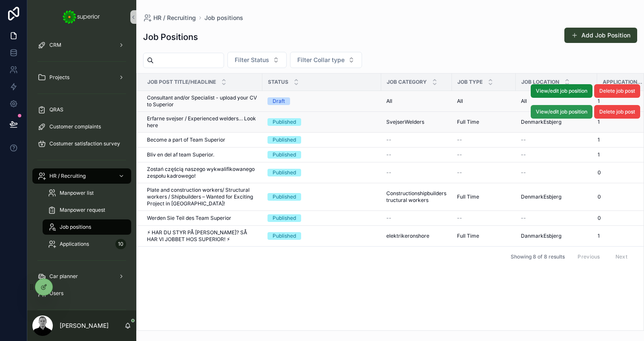 Image resolution: width=644 pixels, height=341 pixels. Describe the element at coordinates (202, 197) in the screenshot. I see `span: Plate and construction workers/ Structural workers / Shipbuilders – Wanted for Exciting Project i...` at that location.